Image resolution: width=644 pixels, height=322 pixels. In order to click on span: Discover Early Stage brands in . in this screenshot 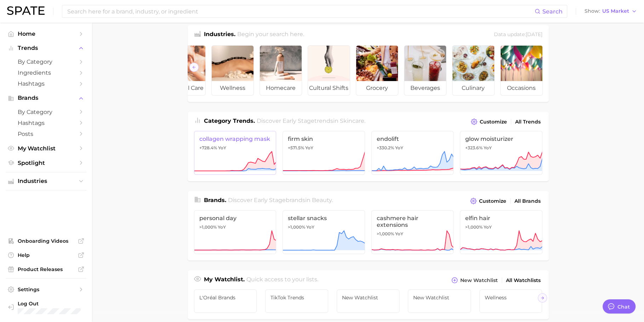, I will do `click(280, 200)`.